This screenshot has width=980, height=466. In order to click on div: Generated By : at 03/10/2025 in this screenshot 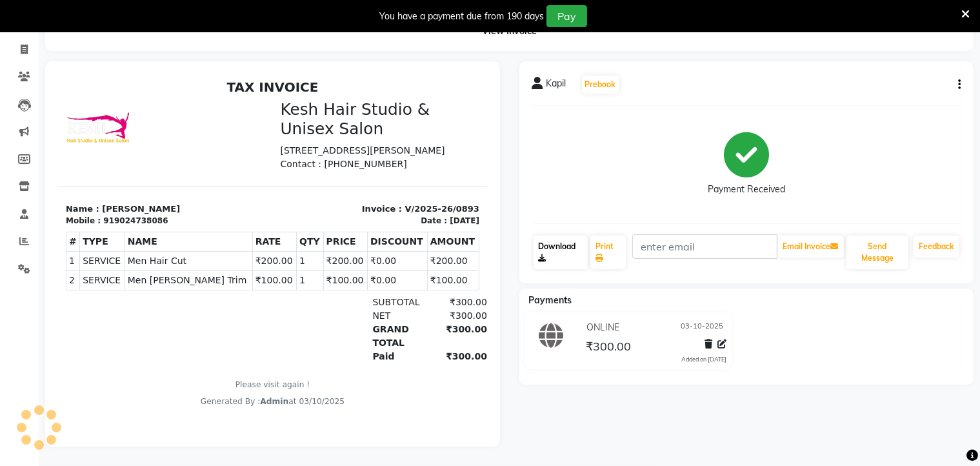, I will do `click(214, 327)`.